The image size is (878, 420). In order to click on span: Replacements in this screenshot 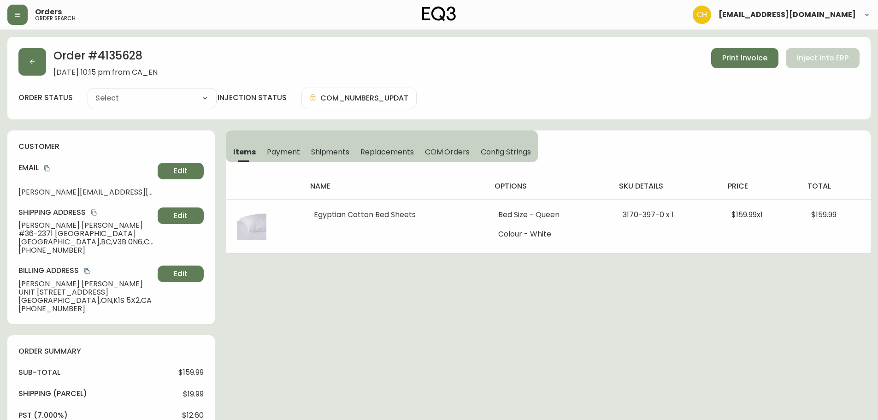, I will do `click(386, 152)`.